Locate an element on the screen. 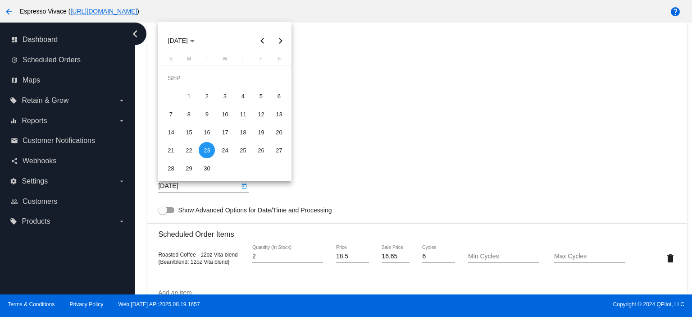 This screenshot has width=692, height=317. button: Choose month and year is located at coordinates (181, 41).